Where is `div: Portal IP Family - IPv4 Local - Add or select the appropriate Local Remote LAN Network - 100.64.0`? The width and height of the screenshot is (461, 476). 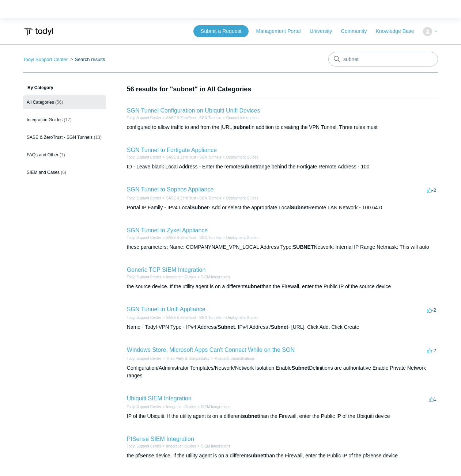 div: Portal IP Family - IPv4 Local - Add or select the appropriate Local Remote LAN Network - 100.64.0 is located at coordinates (282, 207).